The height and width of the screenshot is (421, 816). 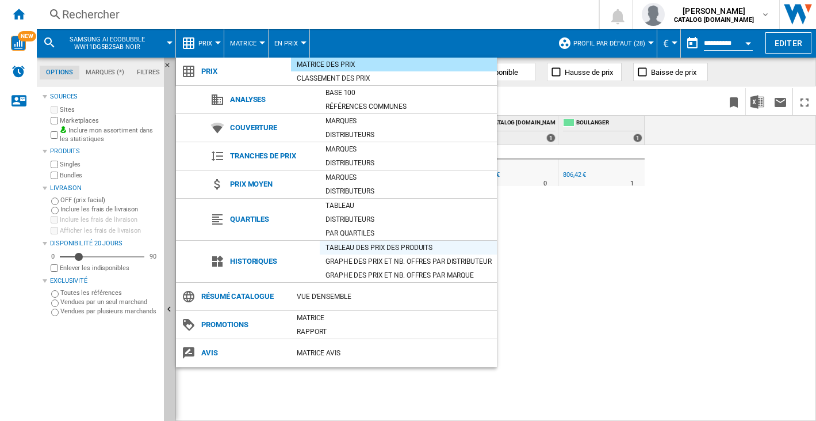 I want to click on span: Avis, so click(x=243, y=353).